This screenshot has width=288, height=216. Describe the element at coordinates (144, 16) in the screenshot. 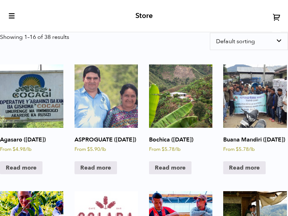

I see `h2: Store` at that location.